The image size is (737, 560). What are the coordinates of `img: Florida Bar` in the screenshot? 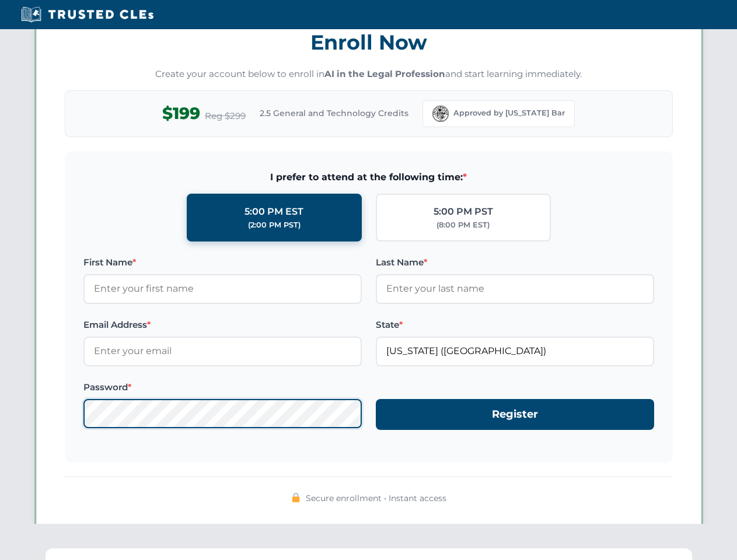 It's located at (440, 114).